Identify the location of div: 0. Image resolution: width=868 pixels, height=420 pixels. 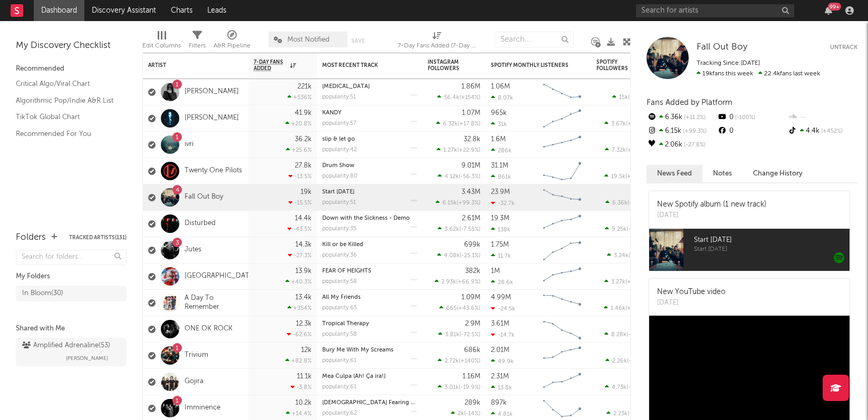
(751, 117).